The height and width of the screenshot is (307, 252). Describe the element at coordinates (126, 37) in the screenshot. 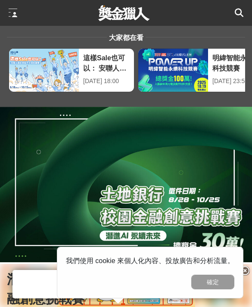

I see `span: 大家都在看` at that location.